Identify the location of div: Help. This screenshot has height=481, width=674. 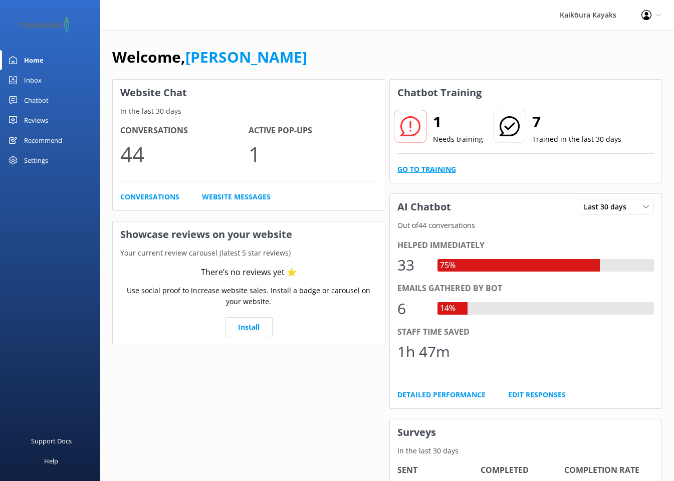
(51, 461).